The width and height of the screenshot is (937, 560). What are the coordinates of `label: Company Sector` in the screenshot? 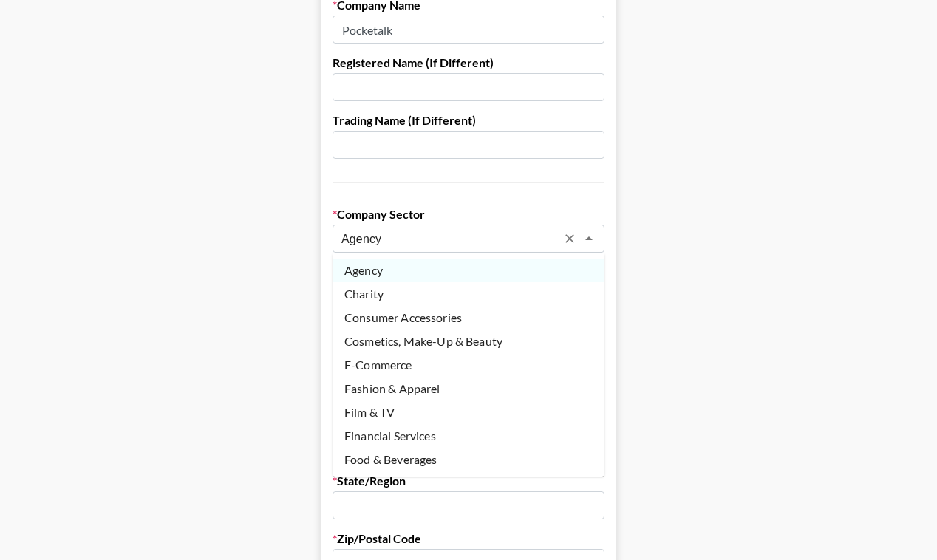 It's located at (468, 214).